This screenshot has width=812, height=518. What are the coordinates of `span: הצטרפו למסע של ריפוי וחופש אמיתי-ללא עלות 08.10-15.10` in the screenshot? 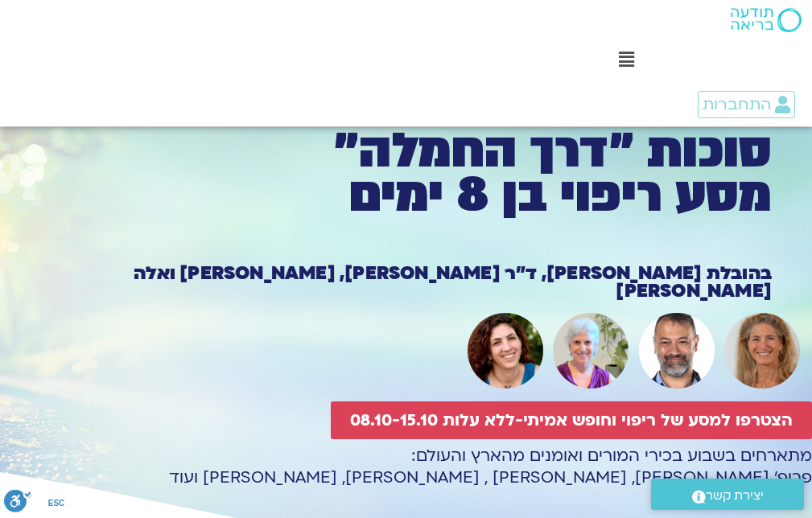 It's located at (571, 420).